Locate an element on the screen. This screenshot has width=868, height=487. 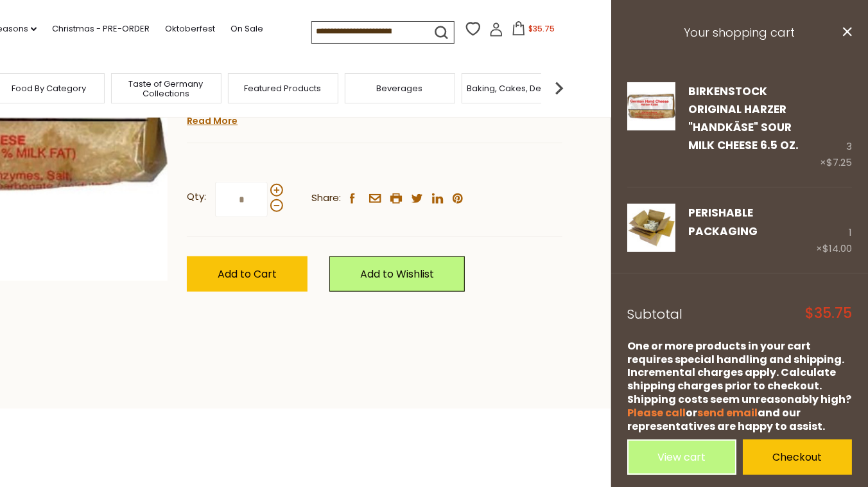
div: 1 × is located at coordinates (833, 230).